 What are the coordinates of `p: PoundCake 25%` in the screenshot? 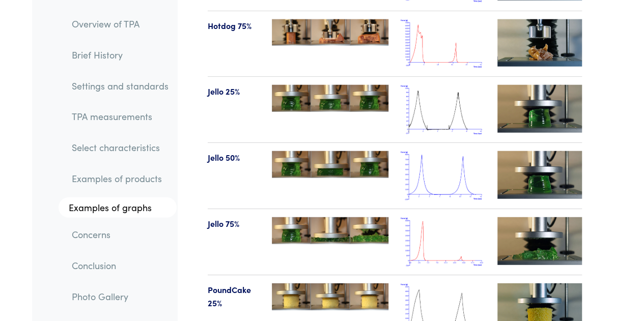 It's located at (234, 297).